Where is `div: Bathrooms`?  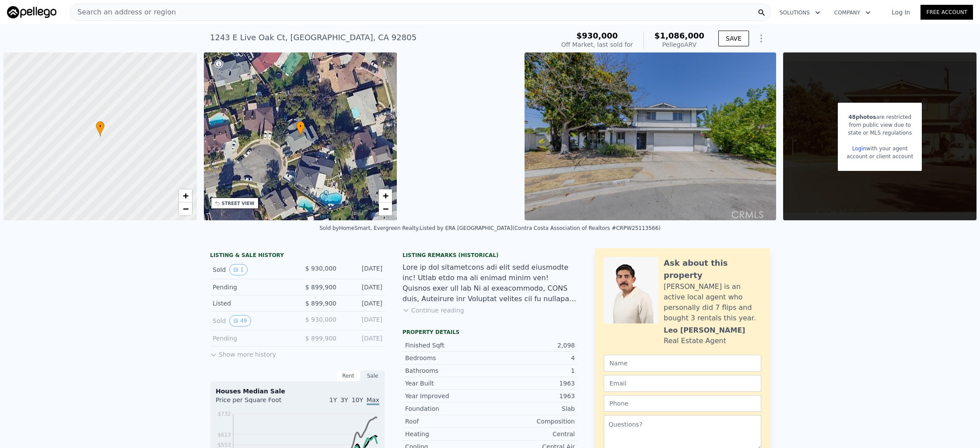
div: Bathrooms is located at coordinates (448, 371).